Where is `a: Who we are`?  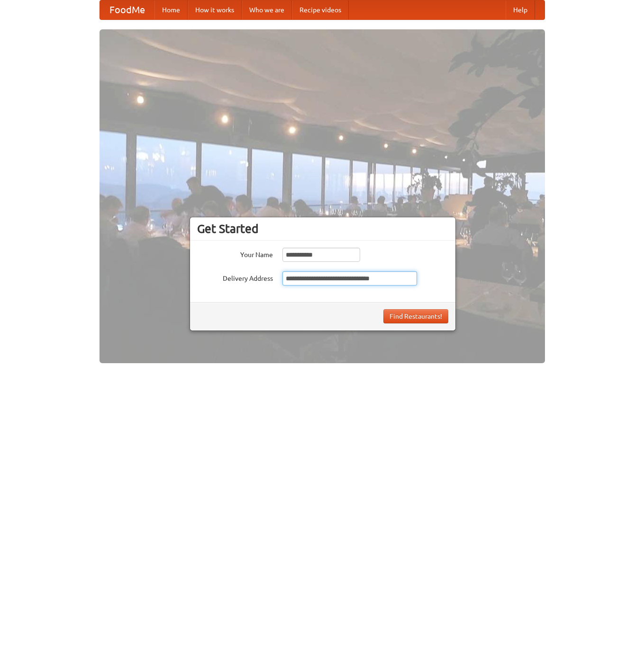
a: Who we are is located at coordinates (267, 10).